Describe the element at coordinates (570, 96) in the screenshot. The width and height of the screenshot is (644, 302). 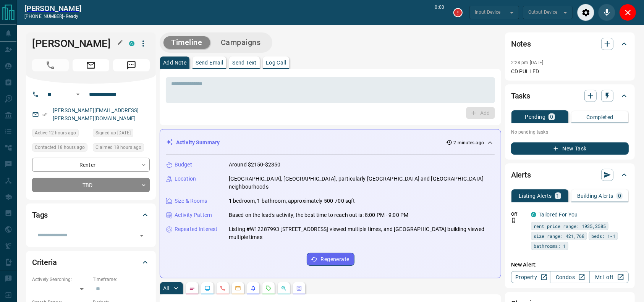
I see `div: Tasks` at that location.